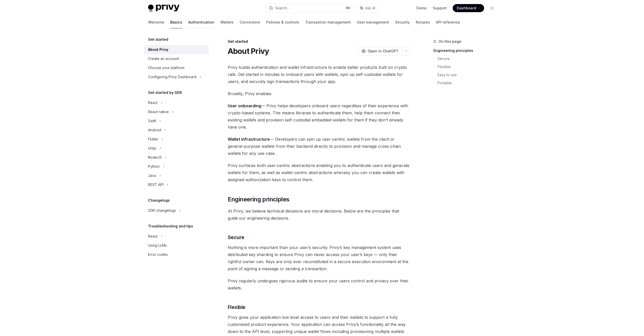  What do you see at coordinates (319, 75) in the screenshot?
I see `span: Privy builds authentication and wallet infrastructure to enable better products built on crypto r...` at bounding box center [319, 75].